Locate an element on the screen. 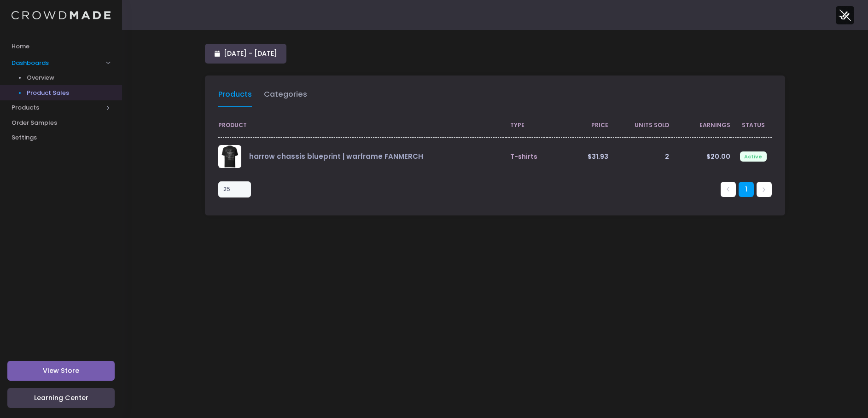  a: Products is located at coordinates (235, 97).